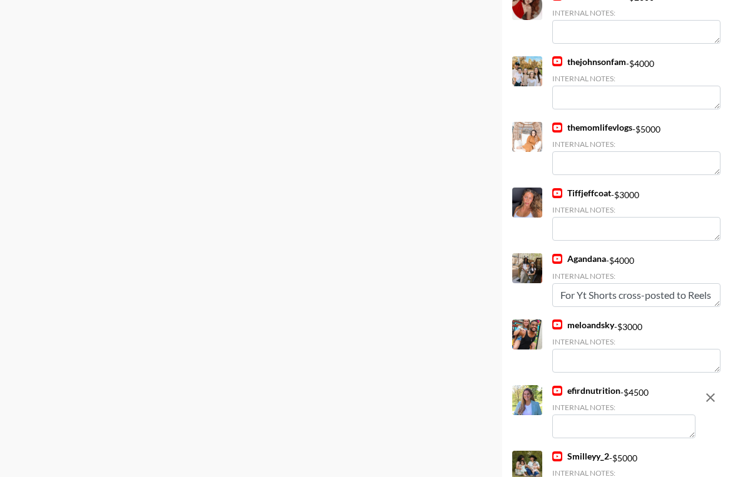 The image size is (733, 477). Describe the element at coordinates (586, 391) in the screenshot. I see `a: efirdnutrition` at that location.